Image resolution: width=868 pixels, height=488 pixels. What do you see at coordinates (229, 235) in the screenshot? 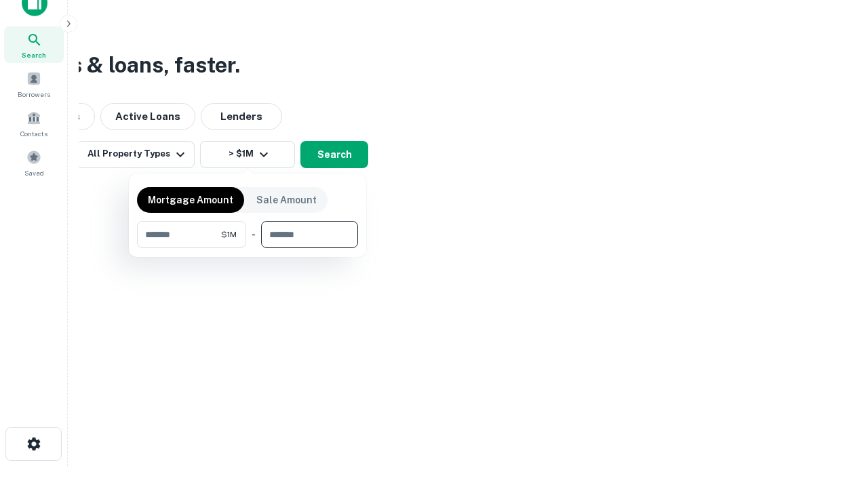
I see `span: $1M` at bounding box center [229, 235].